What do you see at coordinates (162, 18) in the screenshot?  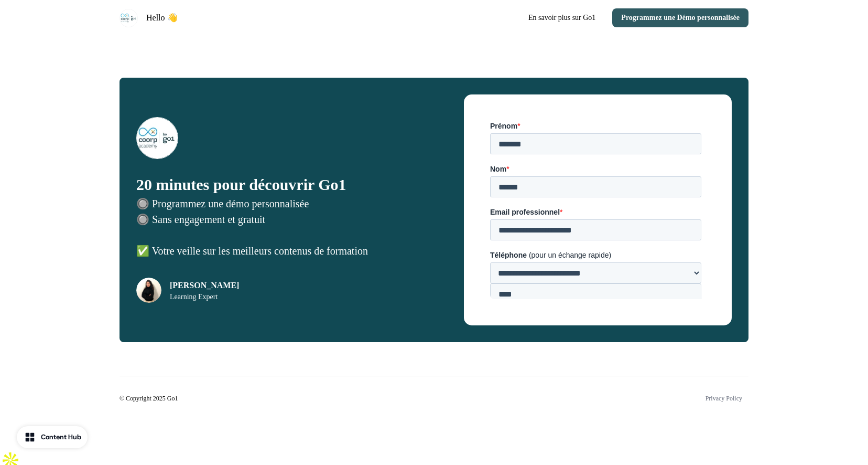 I see `p: Hello 👋` at bounding box center [162, 18].